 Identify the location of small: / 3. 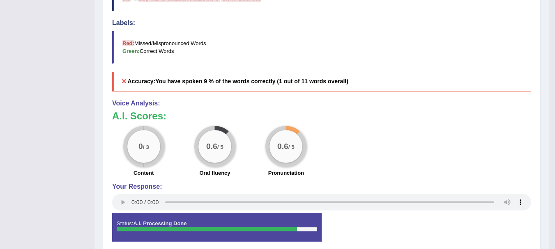
(145, 147).